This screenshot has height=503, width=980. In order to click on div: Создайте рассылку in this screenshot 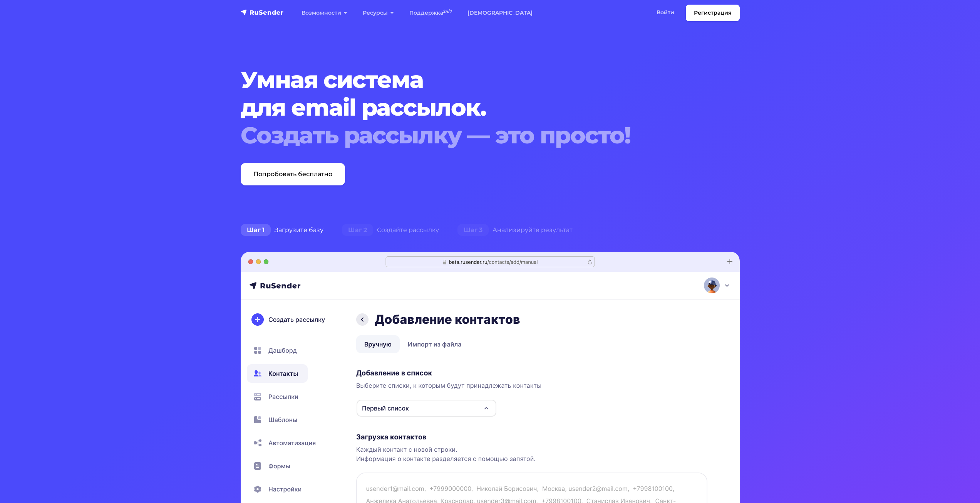, I will do `click(391, 230)`.